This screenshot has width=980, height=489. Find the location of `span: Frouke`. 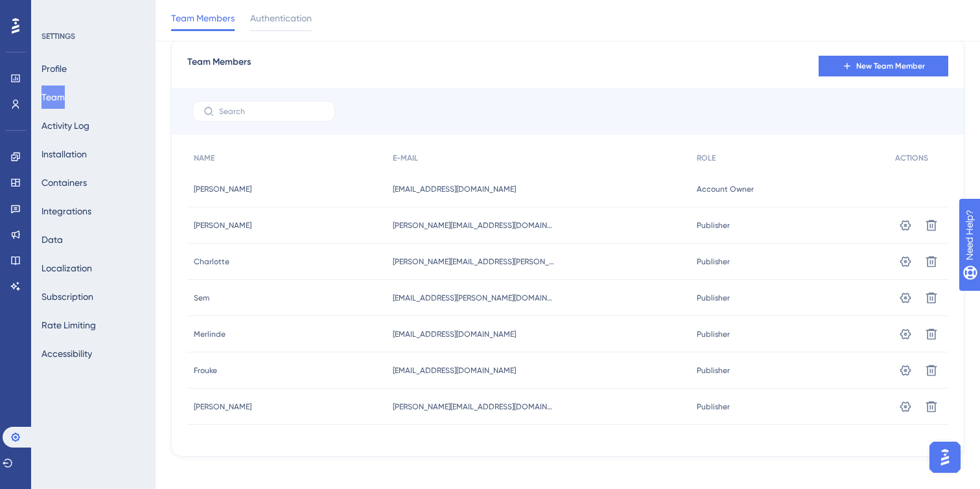

span: Frouke is located at coordinates (206, 371).